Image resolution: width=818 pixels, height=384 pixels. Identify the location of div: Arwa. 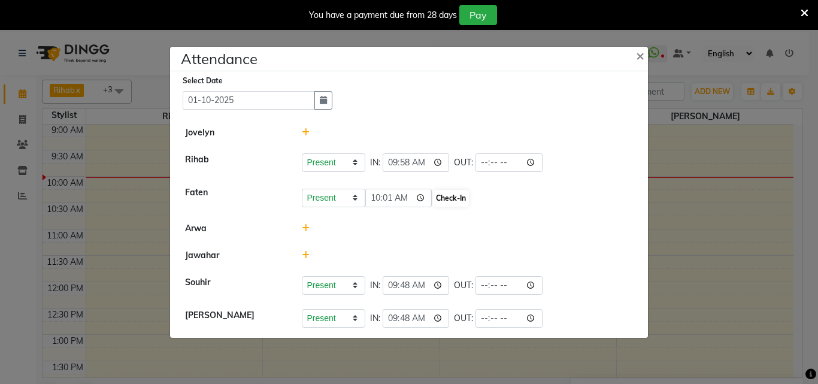
(234, 228).